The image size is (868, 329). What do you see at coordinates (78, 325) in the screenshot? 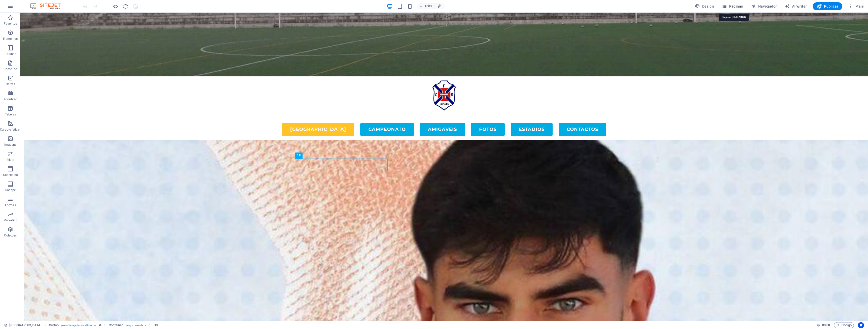
I see `span: . preset-image-boxes-v3-border` at bounding box center [78, 325].